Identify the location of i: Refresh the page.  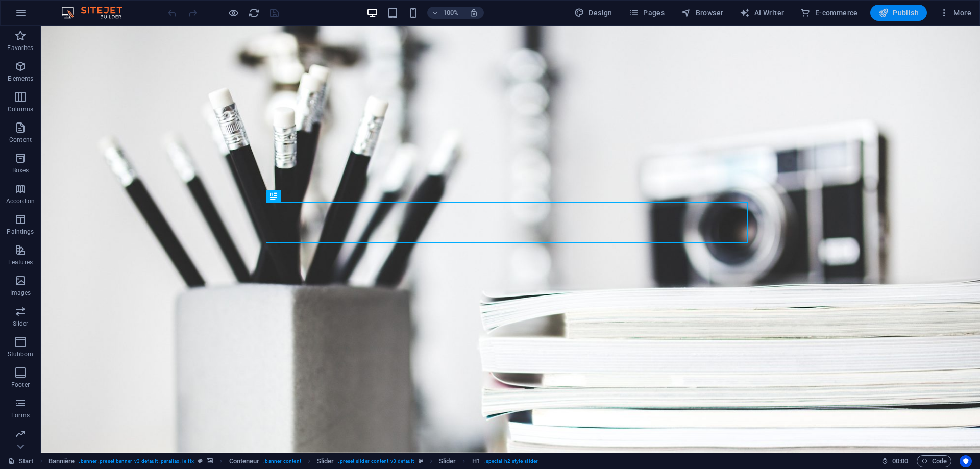
(254, 12).